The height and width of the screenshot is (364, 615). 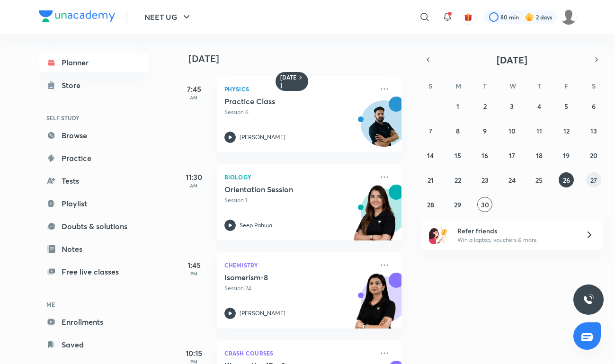 I want to click on a: Company Logo, so click(x=76, y=17).